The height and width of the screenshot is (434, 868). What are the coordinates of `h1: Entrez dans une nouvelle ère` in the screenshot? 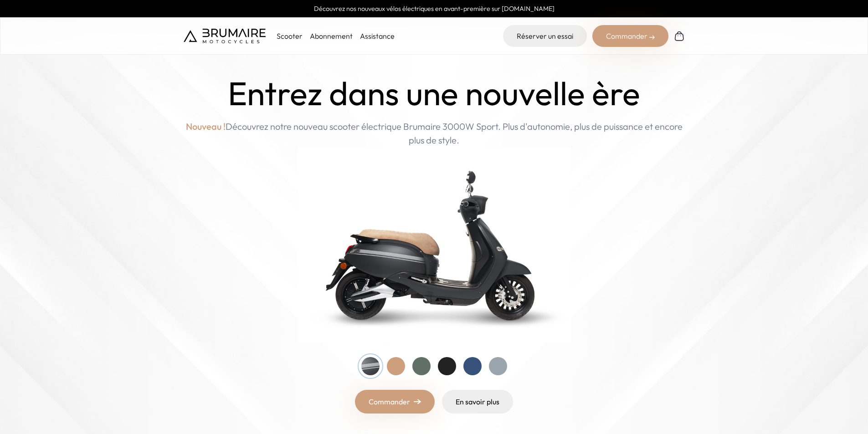 It's located at (434, 93).